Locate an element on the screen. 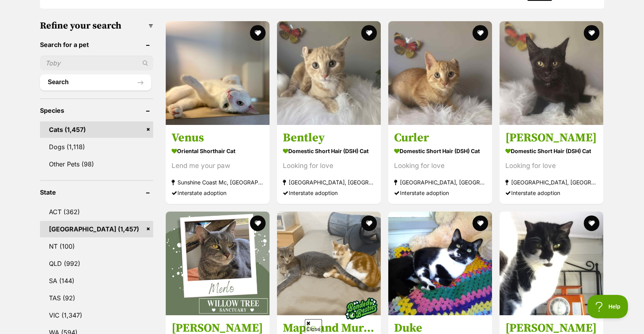 The height and width of the screenshot is (334, 644). a: Dogs (1,118) is located at coordinates (96, 147).